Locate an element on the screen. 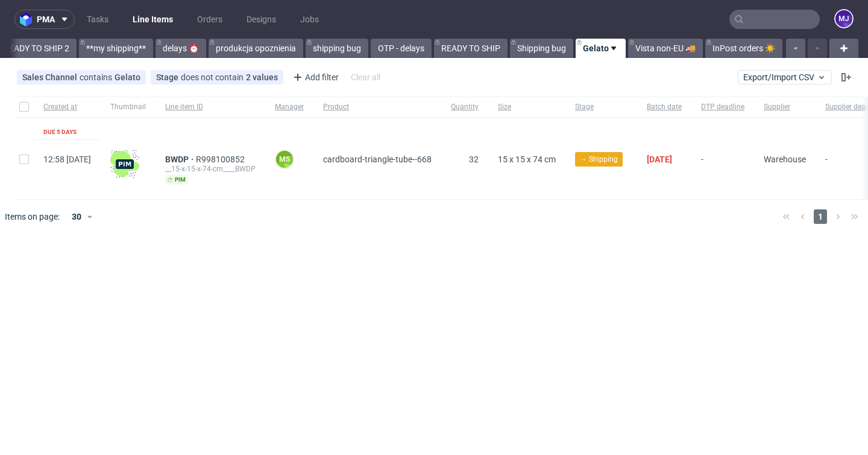 This screenshot has width=868, height=455. span: DTP deadline is located at coordinates (723, 106).